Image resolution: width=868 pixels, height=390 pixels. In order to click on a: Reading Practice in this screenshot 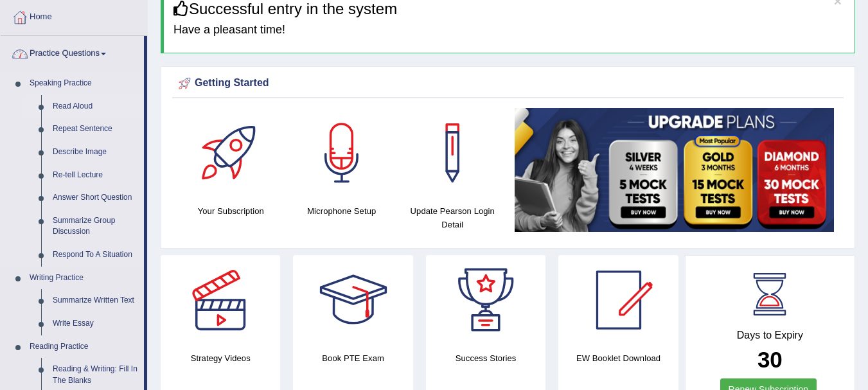, I will do `click(84, 347)`.